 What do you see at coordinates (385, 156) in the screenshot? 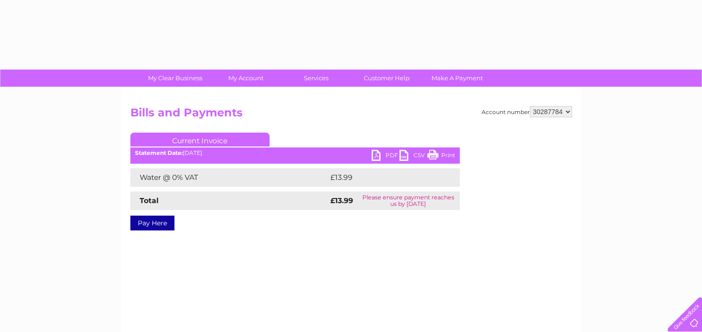
I see `a: PDF` at bounding box center [385, 156].